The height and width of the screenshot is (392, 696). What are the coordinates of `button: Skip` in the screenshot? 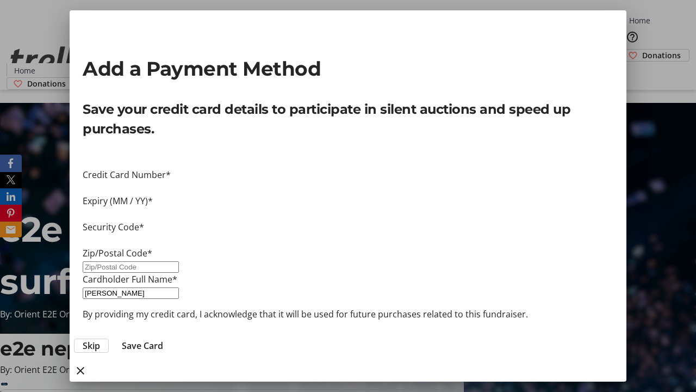 It's located at (91, 345).